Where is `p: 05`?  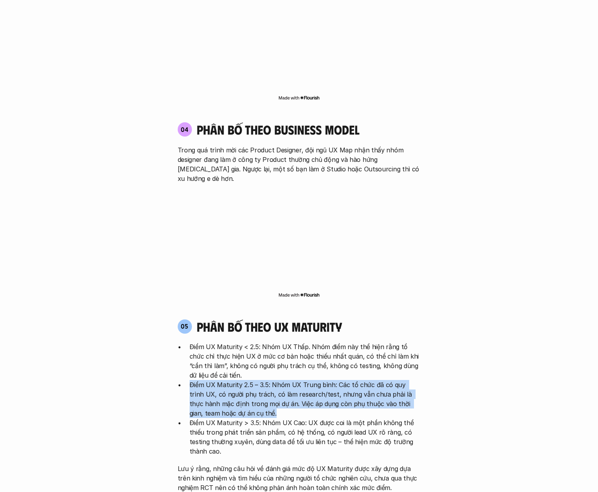 p: 05 is located at coordinates (184, 326).